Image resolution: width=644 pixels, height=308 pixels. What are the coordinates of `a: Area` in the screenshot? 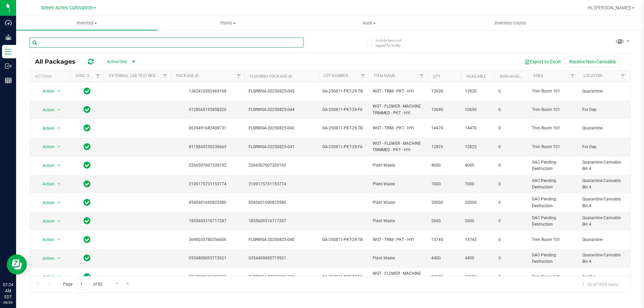 It's located at (538, 76).